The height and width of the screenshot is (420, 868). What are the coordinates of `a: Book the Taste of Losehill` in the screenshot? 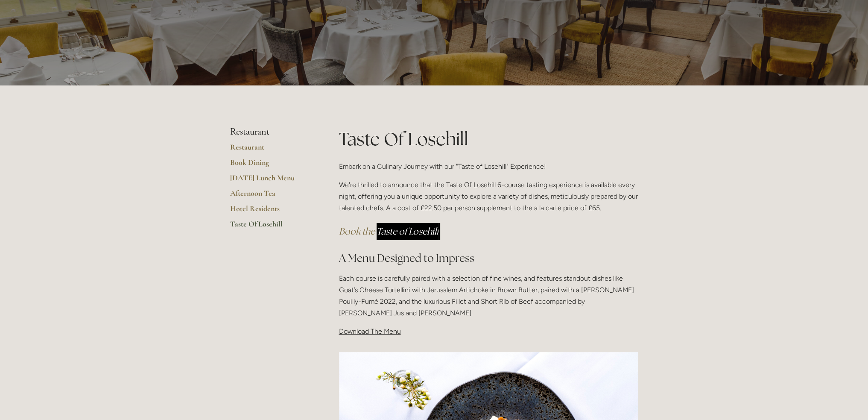 It's located at (389, 231).